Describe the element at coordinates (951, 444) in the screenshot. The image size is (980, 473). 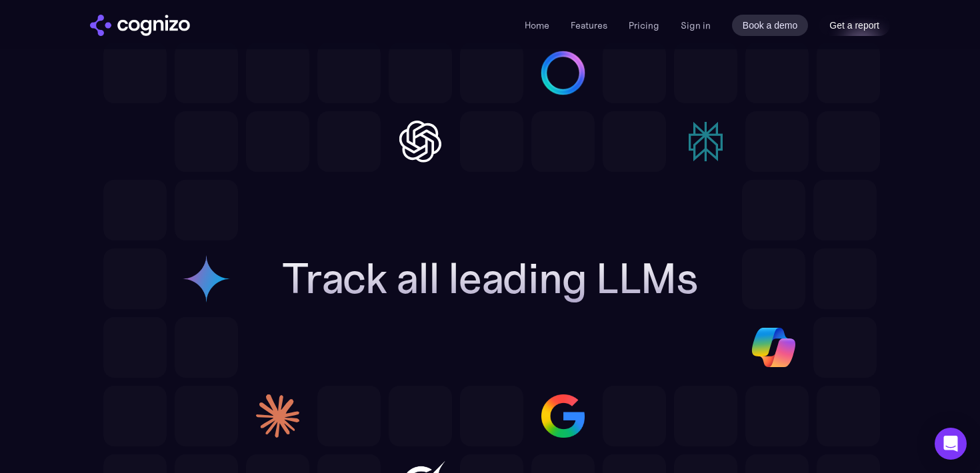
I see `div: Open Intercom Messenger` at that location.